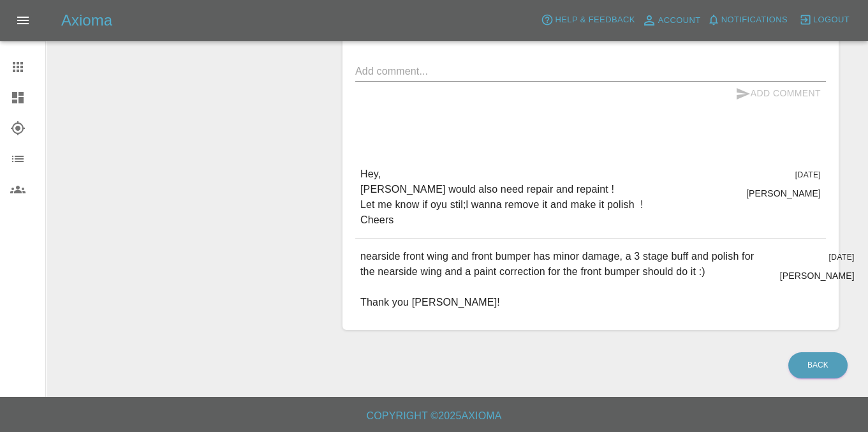 The image size is (868, 432). Describe the element at coordinates (23, 20) in the screenshot. I see `button: Open drawer` at that location.